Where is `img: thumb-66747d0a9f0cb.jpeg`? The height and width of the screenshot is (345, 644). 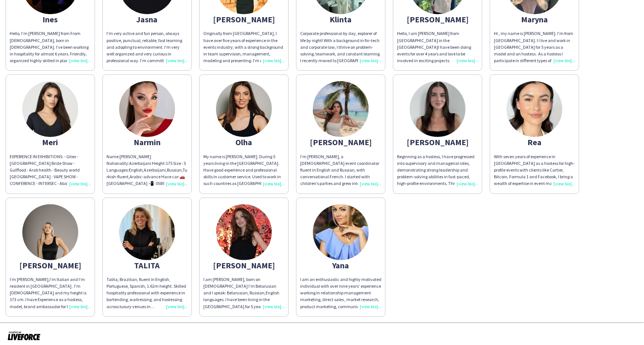 img: thumb-66747d0a9f0cb.jpeg is located at coordinates (51, 109).